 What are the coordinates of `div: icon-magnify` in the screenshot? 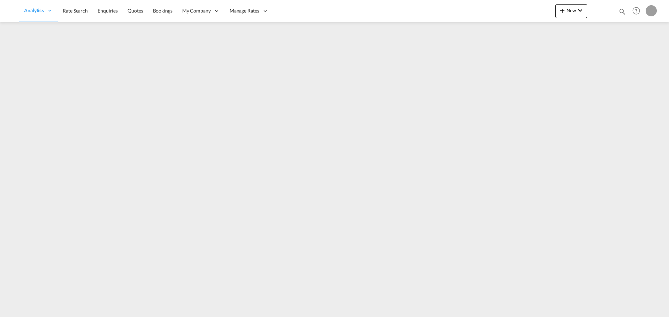 It's located at (622, 13).